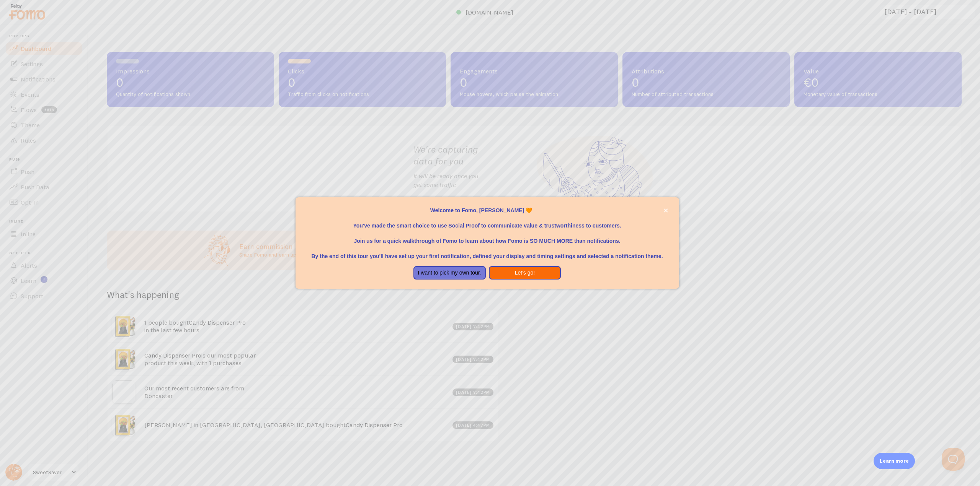  What do you see at coordinates (449, 273) in the screenshot?
I see `button: I want to pick my own tour.` at bounding box center [449, 273].